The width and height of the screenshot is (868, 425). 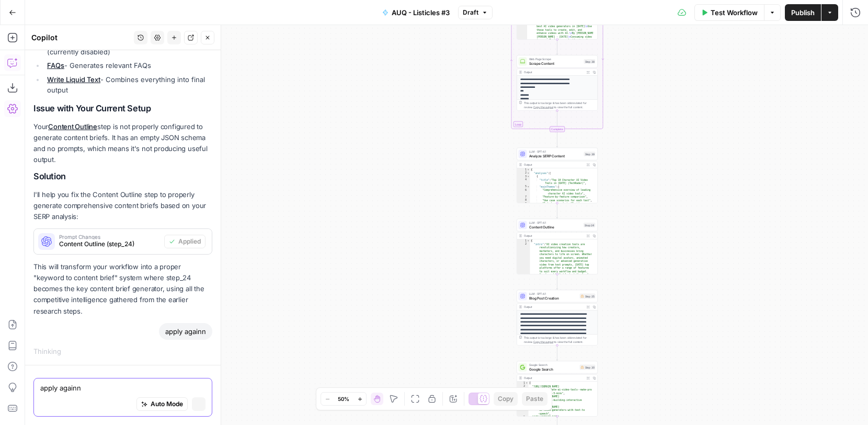 I want to click on div: Step 30, so click(x=588, y=368).